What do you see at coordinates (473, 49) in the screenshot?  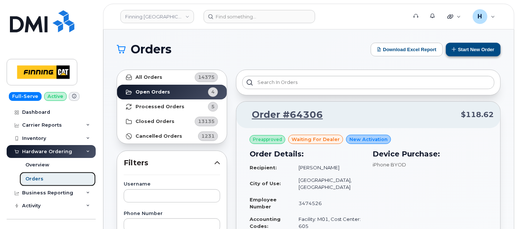 I see `a: Start New Order` at bounding box center [473, 49].